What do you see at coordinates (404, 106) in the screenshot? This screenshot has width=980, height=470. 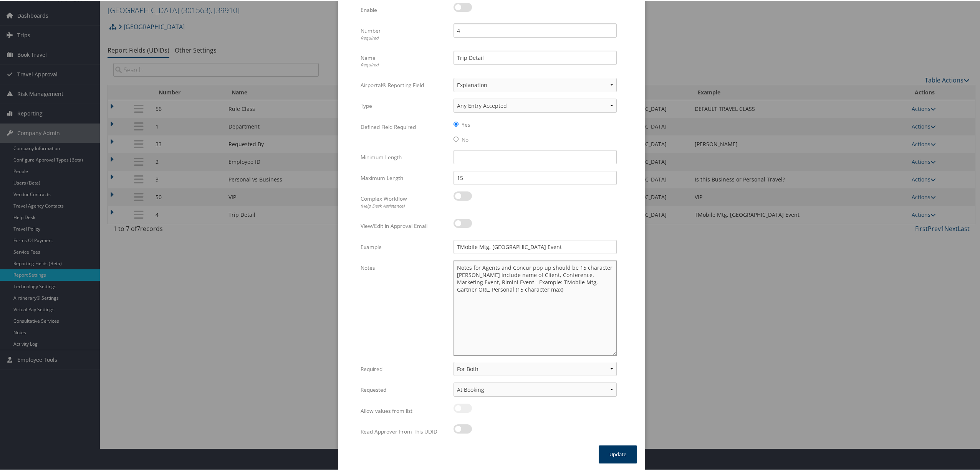 I see `label: Type` at bounding box center [404, 106].